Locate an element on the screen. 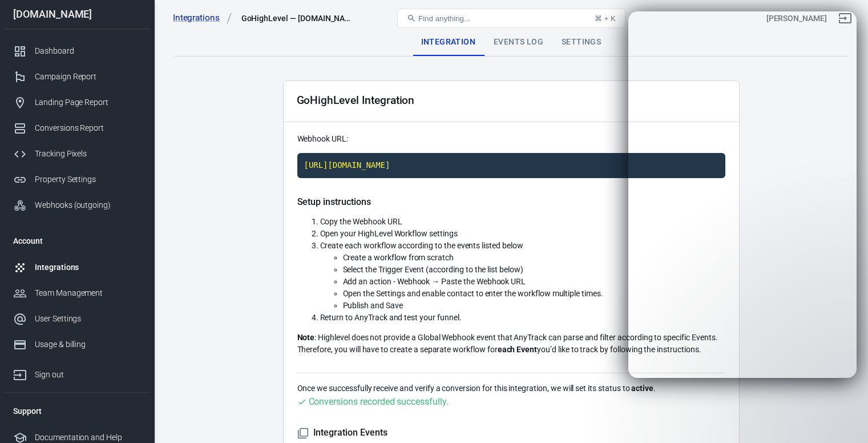 The width and height of the screenshot is (868, 443). h5: Integration Events is located at coordinates (511, 433).